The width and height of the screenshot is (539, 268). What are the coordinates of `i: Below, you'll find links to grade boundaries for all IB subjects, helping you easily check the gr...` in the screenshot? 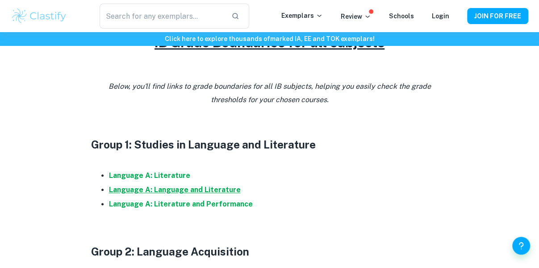 It's located at (270, 93).